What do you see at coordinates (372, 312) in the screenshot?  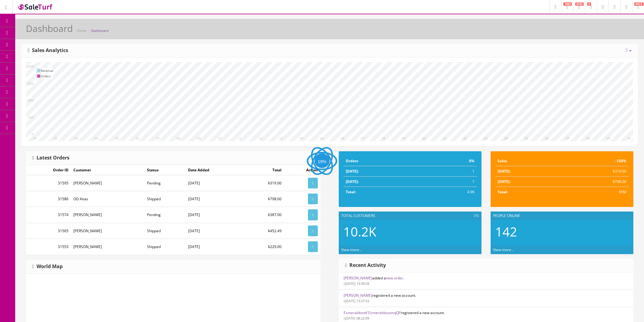 I see `a: Esmeraldosttf EsmeraldosomqQP` at bounding box center [372, 312].